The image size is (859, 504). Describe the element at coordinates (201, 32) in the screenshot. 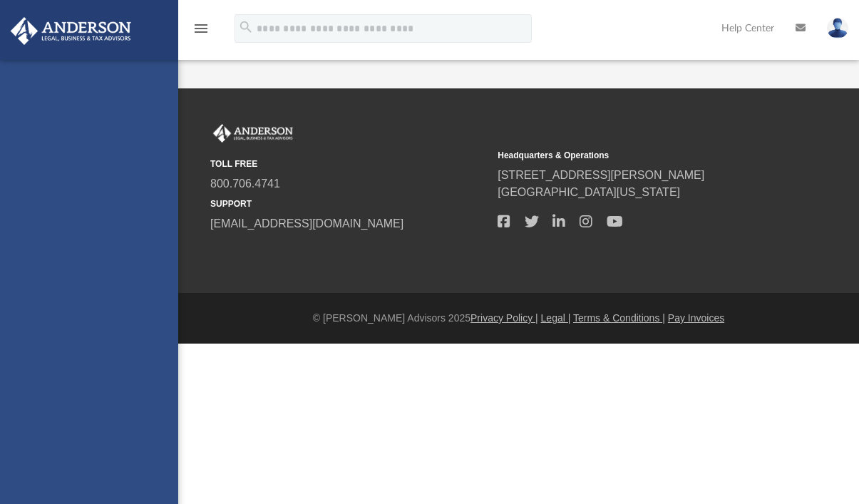

I see `a: menu` at that location.